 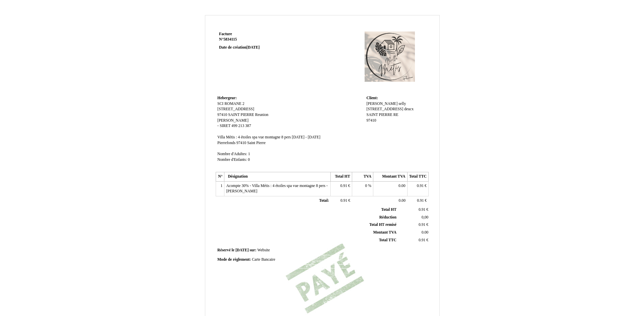 I want to click on td: 1, so click(x=220, y=188).